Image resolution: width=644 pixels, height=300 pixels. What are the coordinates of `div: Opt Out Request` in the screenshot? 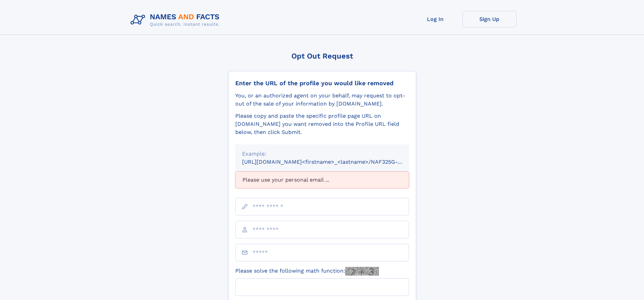 It's located at (322, 56).